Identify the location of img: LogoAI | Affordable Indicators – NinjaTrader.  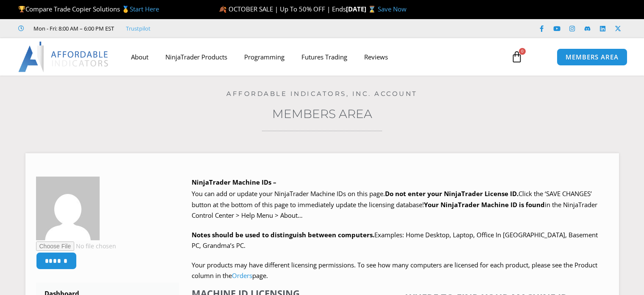
(63, 57).